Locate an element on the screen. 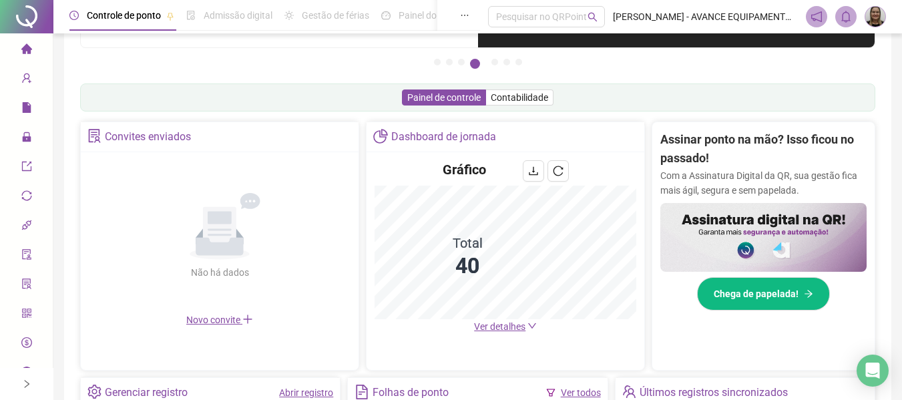 The width and height of the screenshot is (902, 400). button: 1 is located at coordinates (437, 62).